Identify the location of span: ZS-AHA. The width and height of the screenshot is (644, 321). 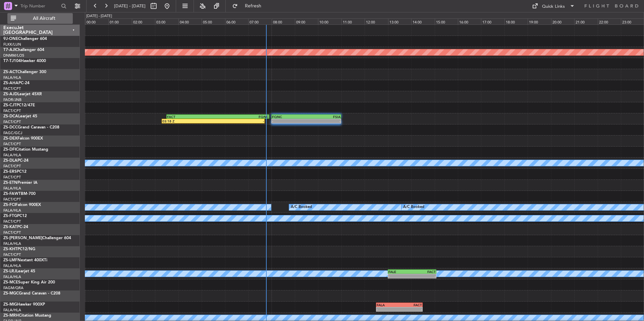
(11, 83).